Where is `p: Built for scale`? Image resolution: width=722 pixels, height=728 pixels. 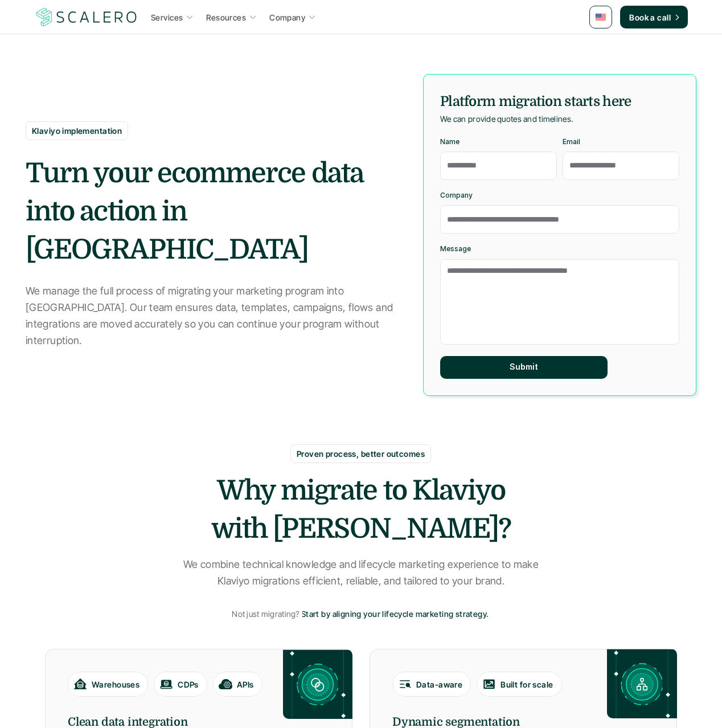
p: Built for scale is located at coordinates (527, 684).